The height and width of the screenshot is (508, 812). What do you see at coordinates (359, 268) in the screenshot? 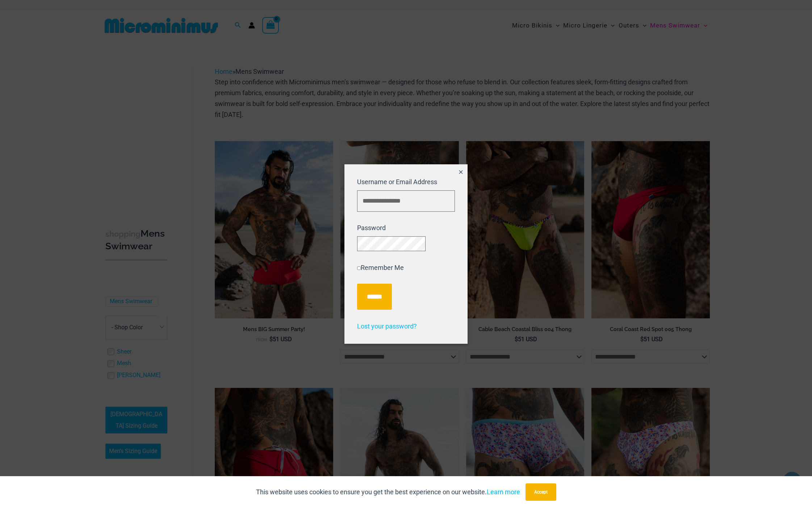
I see `input: Remember Me` at bounding box center [359, 268].